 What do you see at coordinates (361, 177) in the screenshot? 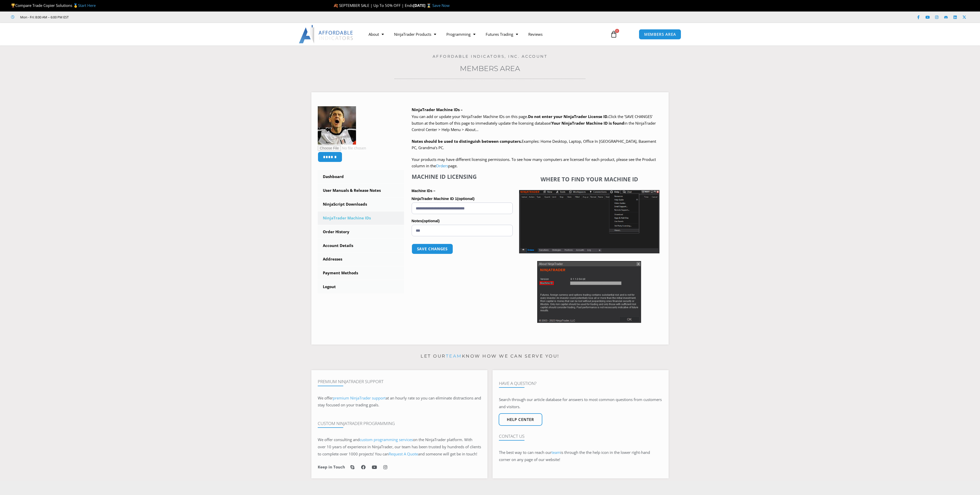
I see `a: Dashboard` at bounding box center [361, 177].